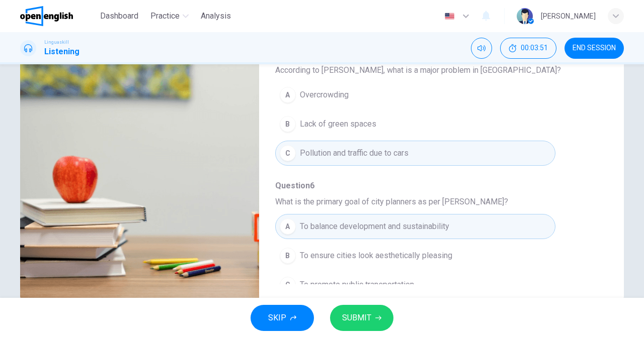 The height and width of the screenshot is (338, 644). What do you see at coordinates (170, 16) in the screenshot?
I see `button: Practice` at bounding box center [170, 16].